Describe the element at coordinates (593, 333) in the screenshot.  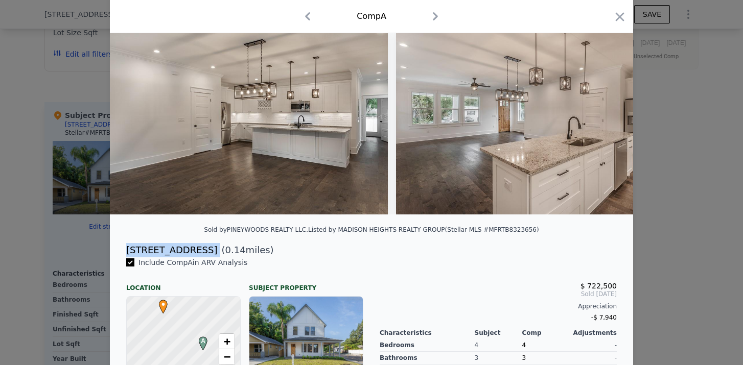
I see `div: Adjustments` at that location.